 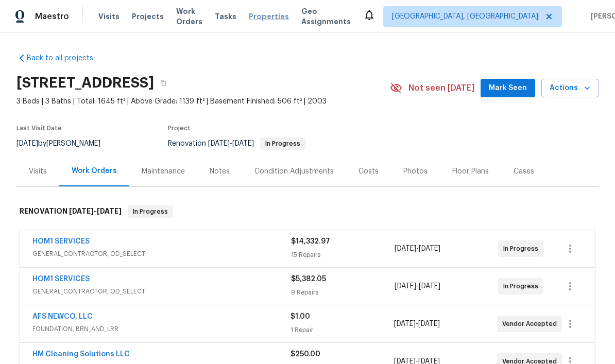 What do you see at coordinates (52, 16) in the screenshot?
I see `span: Maestro` at bounding box center [52, 16].